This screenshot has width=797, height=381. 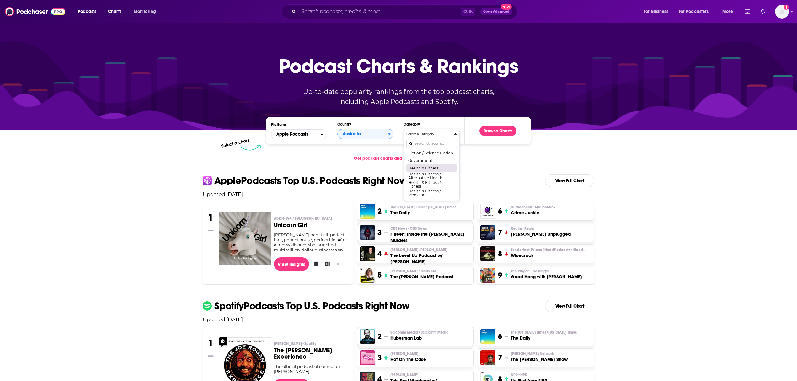 I want to click on img: spotify Icon, so click(x=207, y=306).